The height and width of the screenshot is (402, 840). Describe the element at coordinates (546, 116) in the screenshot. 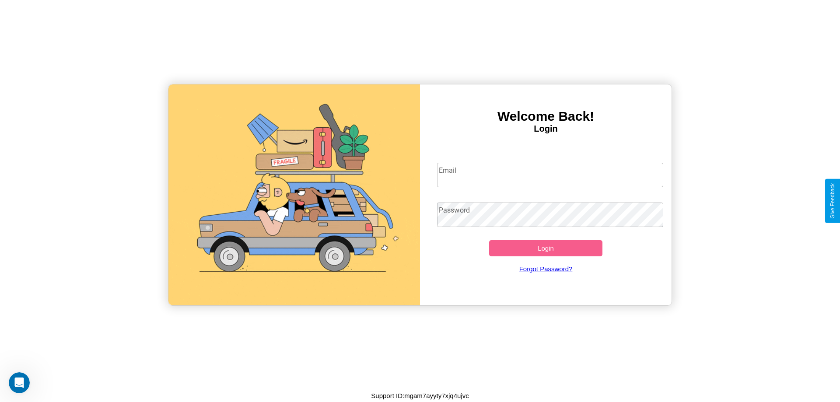

I see `h3: Welcome Back!` at that location.